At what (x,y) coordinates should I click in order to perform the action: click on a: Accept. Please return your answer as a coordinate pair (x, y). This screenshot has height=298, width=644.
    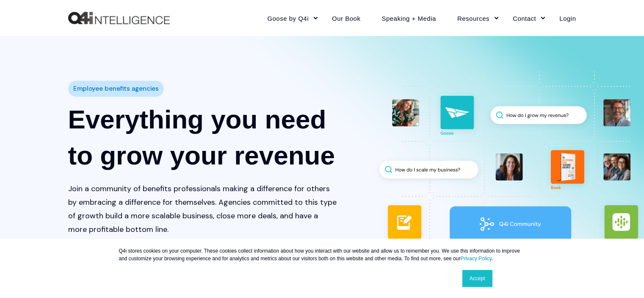
    Looking at the image, I should click on (477, 278).